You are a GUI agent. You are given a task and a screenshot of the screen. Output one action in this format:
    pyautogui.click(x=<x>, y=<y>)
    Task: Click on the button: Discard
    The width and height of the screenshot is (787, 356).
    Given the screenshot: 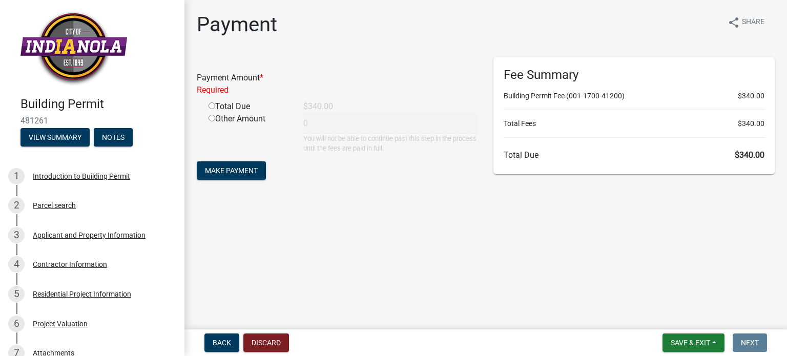 What is the action you would take?
    pyautogui.click(x=266, y=343)
    